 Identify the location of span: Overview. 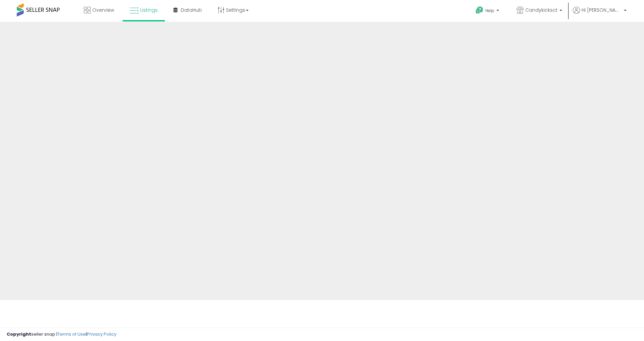
(103, 10).